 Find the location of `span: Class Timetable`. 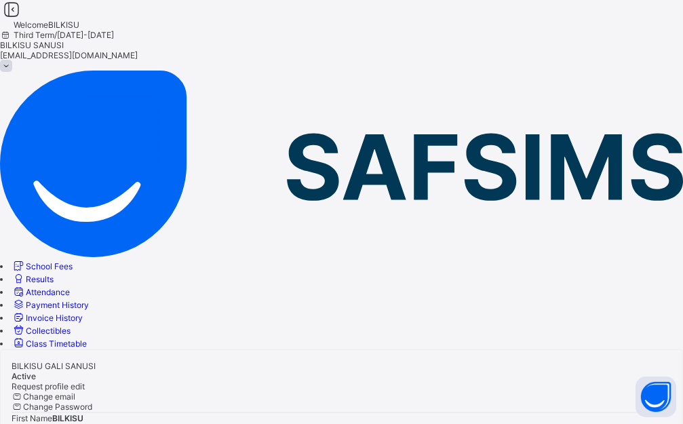

span: Class Timetable is located at coordinates (56, 343).